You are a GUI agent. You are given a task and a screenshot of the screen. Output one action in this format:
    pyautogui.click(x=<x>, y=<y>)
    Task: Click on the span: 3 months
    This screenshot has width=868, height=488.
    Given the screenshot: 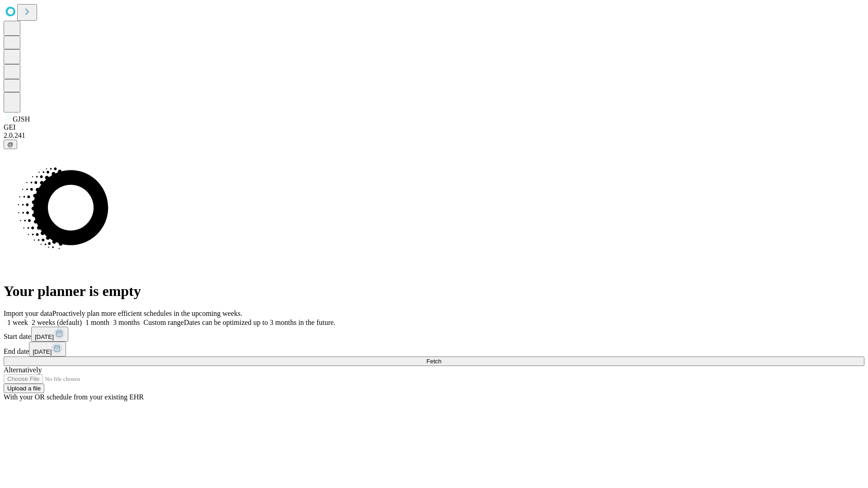 What is the action you would take?
    pyautogui.click(x=126, y=322)
    